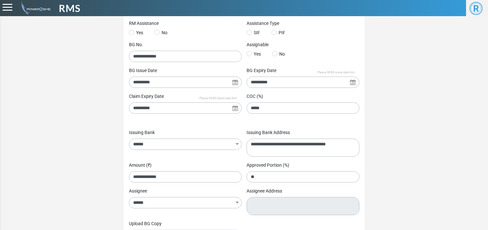  What do you see at coordinates (268, 133) in the screenshot?
I see `label: Issuing Bank Address` at bounding box center [268, 133].